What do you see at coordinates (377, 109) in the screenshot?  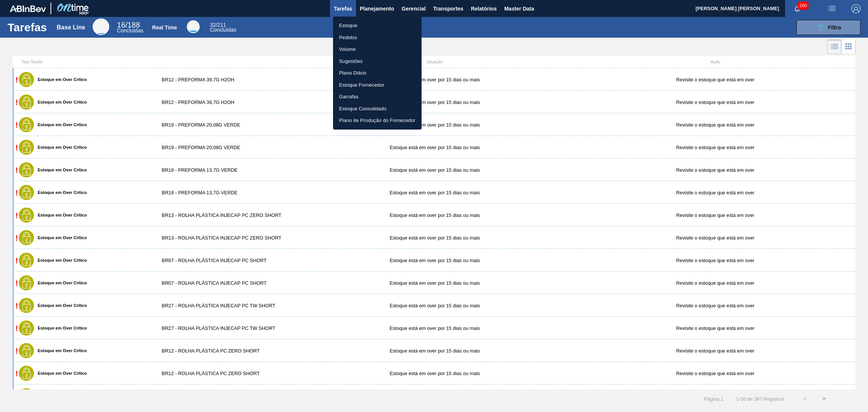 I see `a: Estoque Consolidado` at bounding box center [377, 109].